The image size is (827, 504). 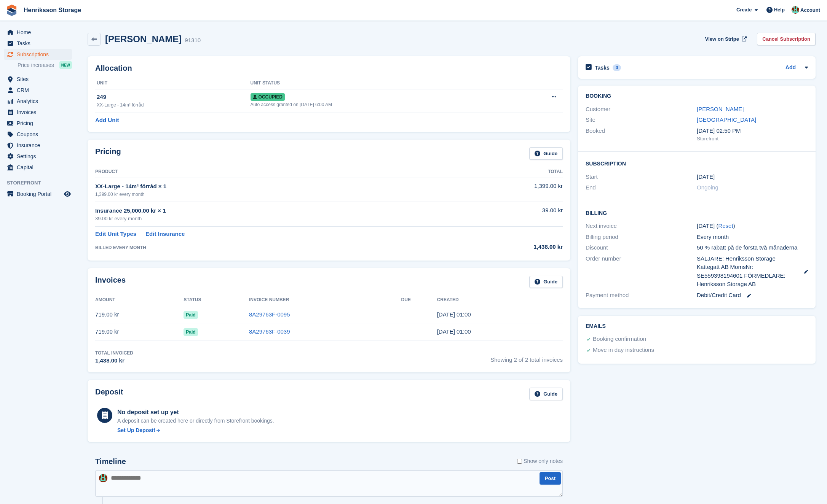 I want to click on button: Post, so click(x=550, y=479).